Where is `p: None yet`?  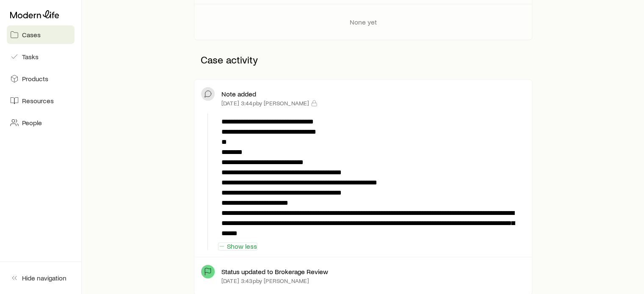 p: None yet is located at coordinates (363, 22).